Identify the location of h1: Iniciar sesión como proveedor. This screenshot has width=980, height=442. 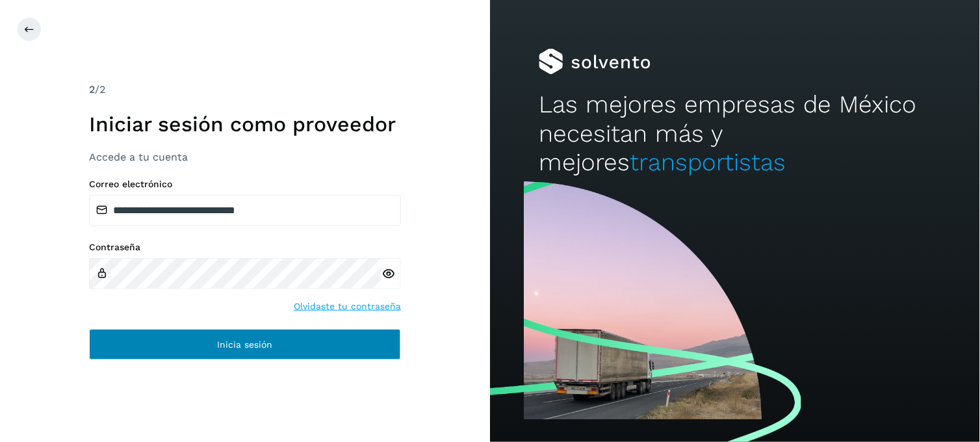
(245, 124).